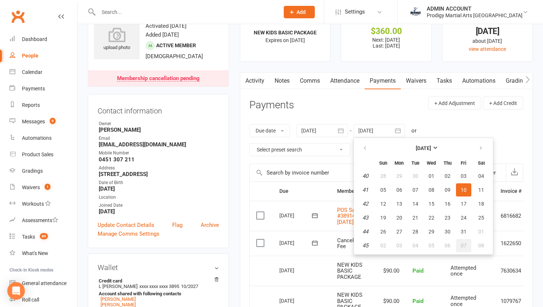 The height and width of the screenshot is (307, 543). I want to click on span: 11, so click(481, 190).